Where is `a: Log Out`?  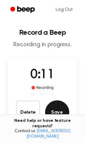
a: Log Out is located at coordinates (64, 10).